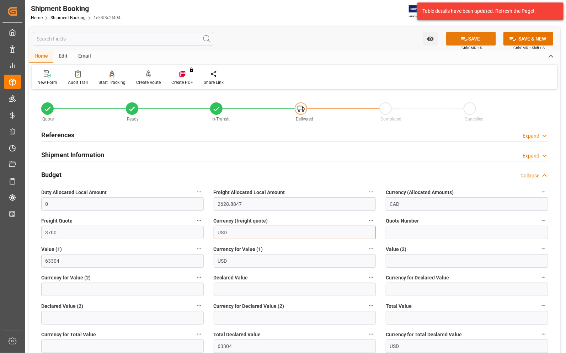  Describe the element at coordinates (220, 119) in the screenshot. I see `span: In-Transit` at that location.